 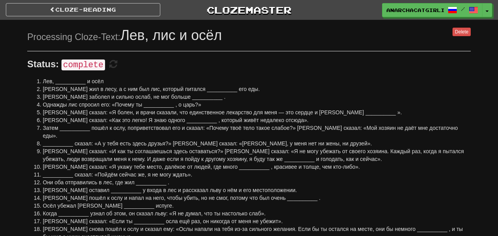 What do you see at coordinates (249, 10) in the screenshot?
I see `a: Clozemaster` at bounding box center [249, 10].